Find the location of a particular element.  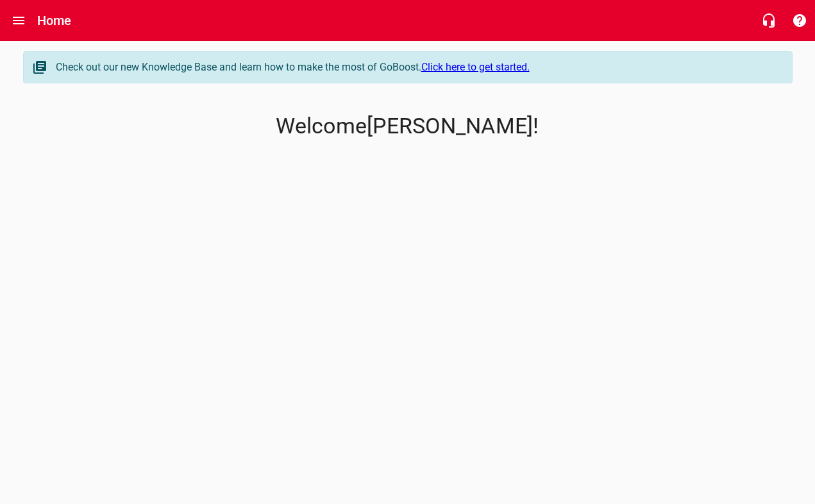

h6: Home is located at coordinates (55, 21).